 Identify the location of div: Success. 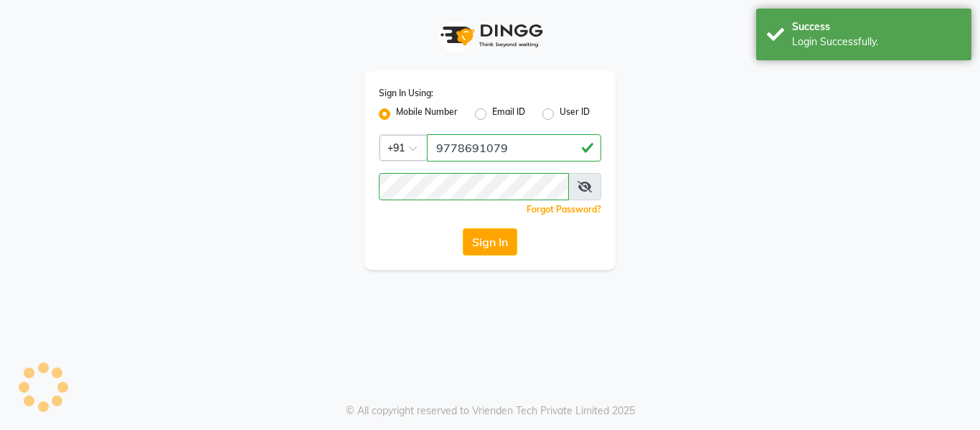
(876, 26).